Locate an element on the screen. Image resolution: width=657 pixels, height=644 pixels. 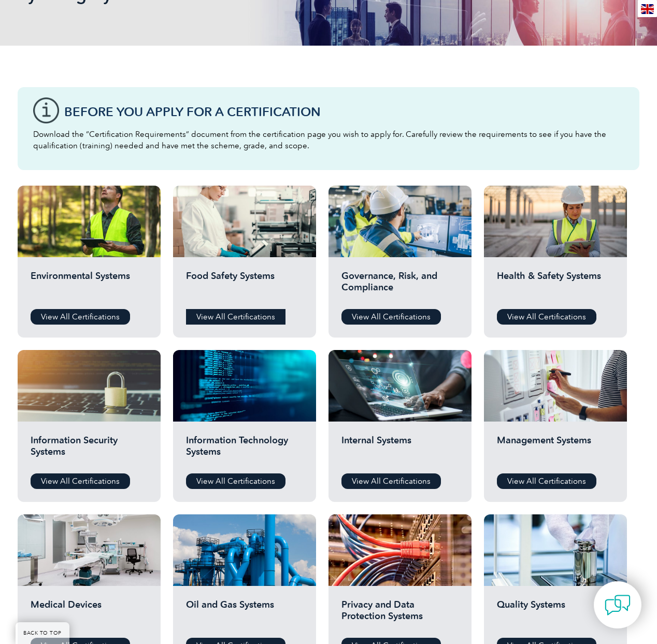
h2: Health & Safety Systems is located at coordinates (555, 285).